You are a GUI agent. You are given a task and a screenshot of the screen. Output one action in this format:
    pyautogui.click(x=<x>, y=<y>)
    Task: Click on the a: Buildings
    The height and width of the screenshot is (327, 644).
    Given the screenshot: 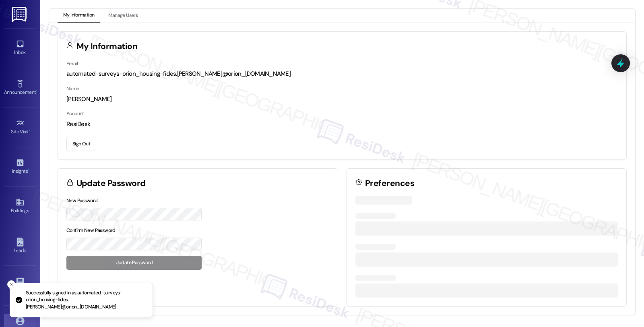 What is the action you would take?
    pyautogui.click(x=20, y=206)
    